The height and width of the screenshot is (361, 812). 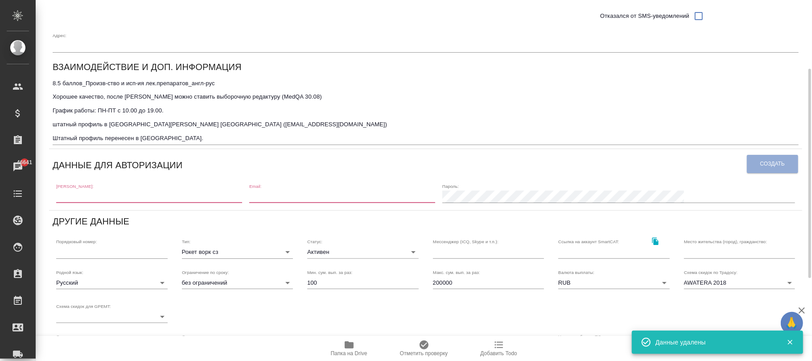 What do you see at coordinates (588, 242) in the screenshot?
I see `label: Ссылка на аккаунт SmartCAT:` at bounding box center [588, 242].